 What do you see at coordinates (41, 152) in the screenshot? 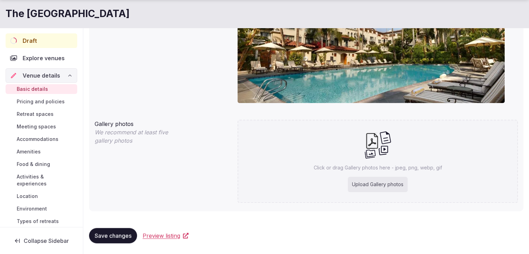
I see `a: Amenities` at bounding box center [41, 152].